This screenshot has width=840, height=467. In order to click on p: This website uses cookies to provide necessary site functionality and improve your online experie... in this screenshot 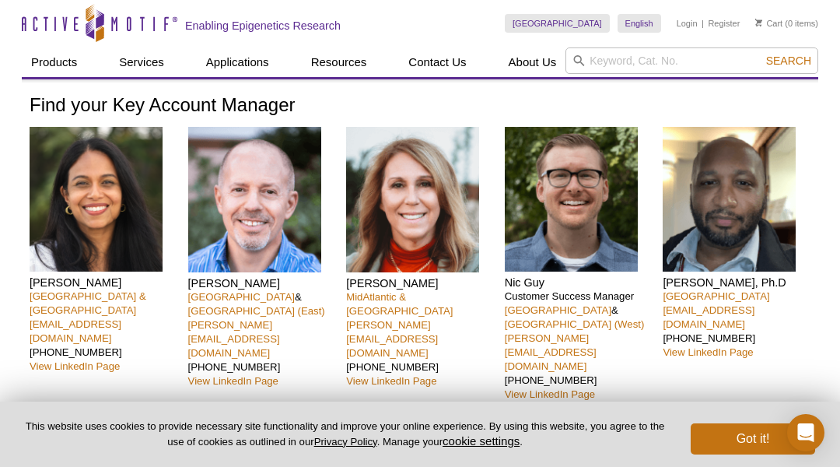, I will do `click(345, 434)`.